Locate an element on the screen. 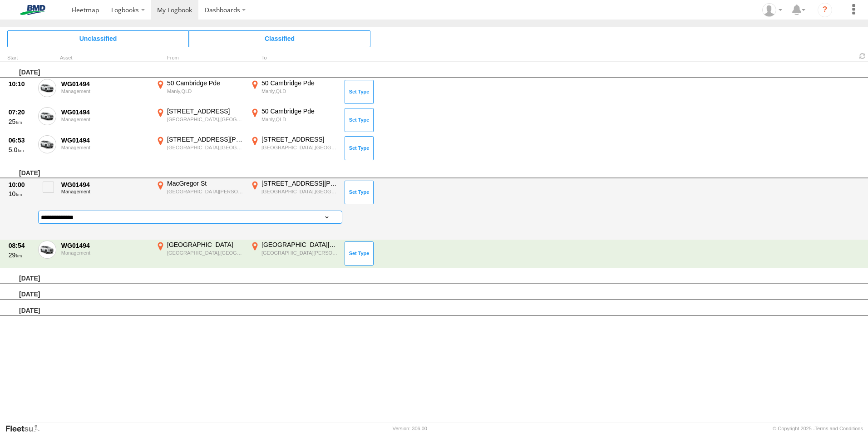 This screenshot has height=433, width=868. div: © Copyright 2025 - is located at coordinates (818, 429).